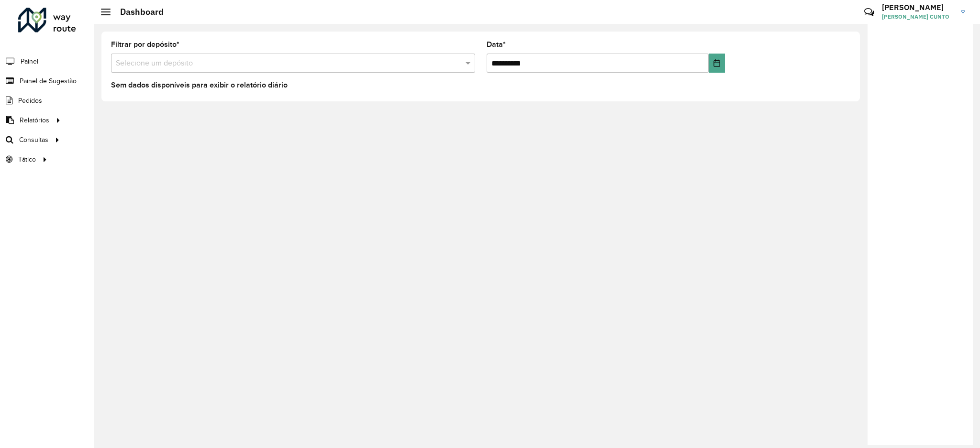 The height and width of the screenshot is (448, 980). What do you see at coordinates (145, 45) in the screenshot?
I see `label: Filtrar por depósito` at bounding box center [145, 45].